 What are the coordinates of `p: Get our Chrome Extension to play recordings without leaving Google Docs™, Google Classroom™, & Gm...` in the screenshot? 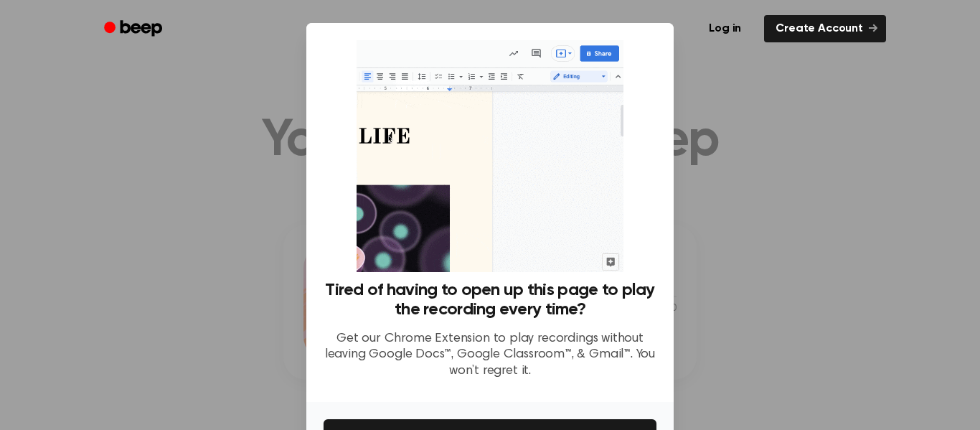 It's located at (490, 355).